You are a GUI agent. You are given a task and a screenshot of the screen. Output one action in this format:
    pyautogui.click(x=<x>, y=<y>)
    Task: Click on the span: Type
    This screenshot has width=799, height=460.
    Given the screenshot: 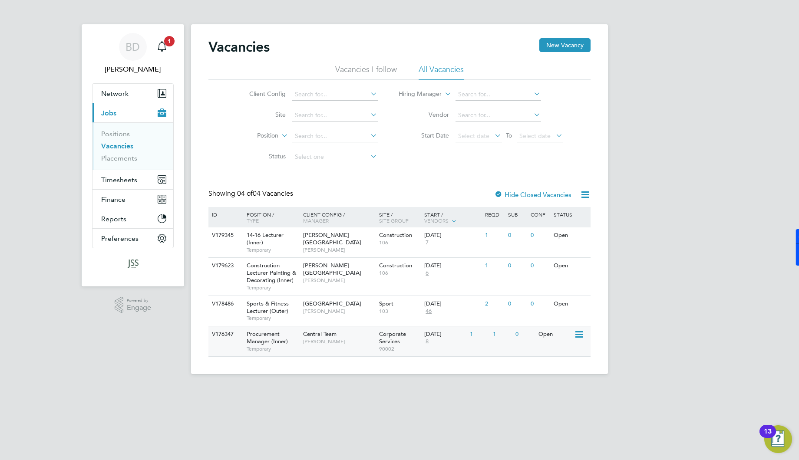 What is the action you would take?
    pyautogui.click(x=253, y=221)
    